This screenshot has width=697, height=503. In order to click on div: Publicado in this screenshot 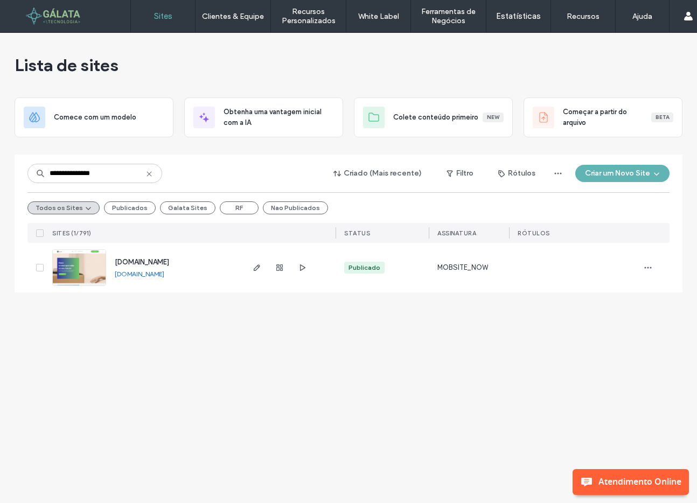, I will do `click(364, 268)`.